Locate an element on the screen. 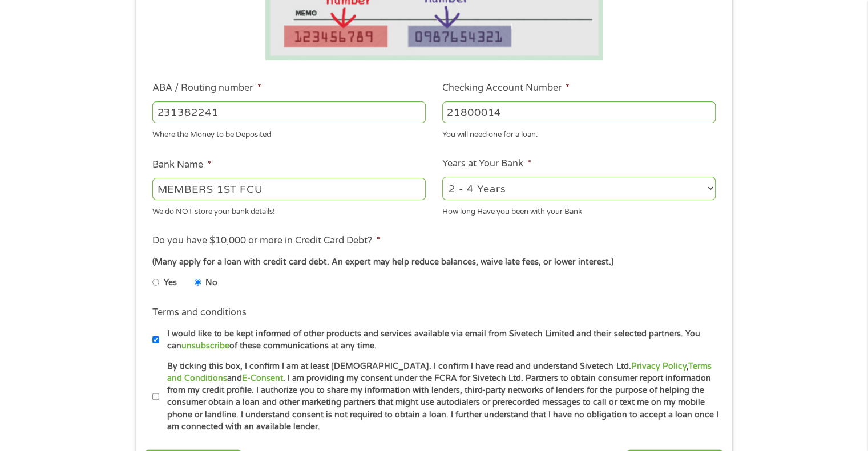 The height and width of the screenshot is (451, 868). input: 263177916 is located at coordinates (289, 112).